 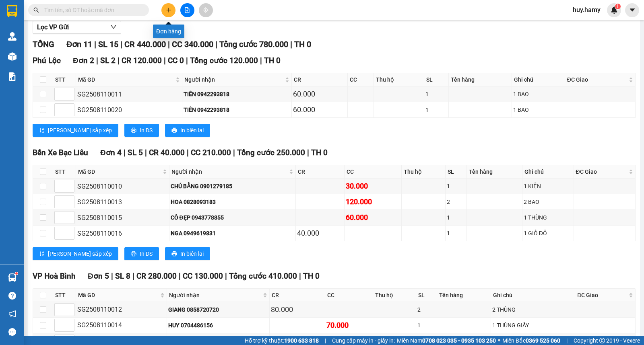 What do you see at coordinates (533, 325) in the screenshot?
I see `div: 1 THÙNG GIẤY` at bounding box center [533, 325].